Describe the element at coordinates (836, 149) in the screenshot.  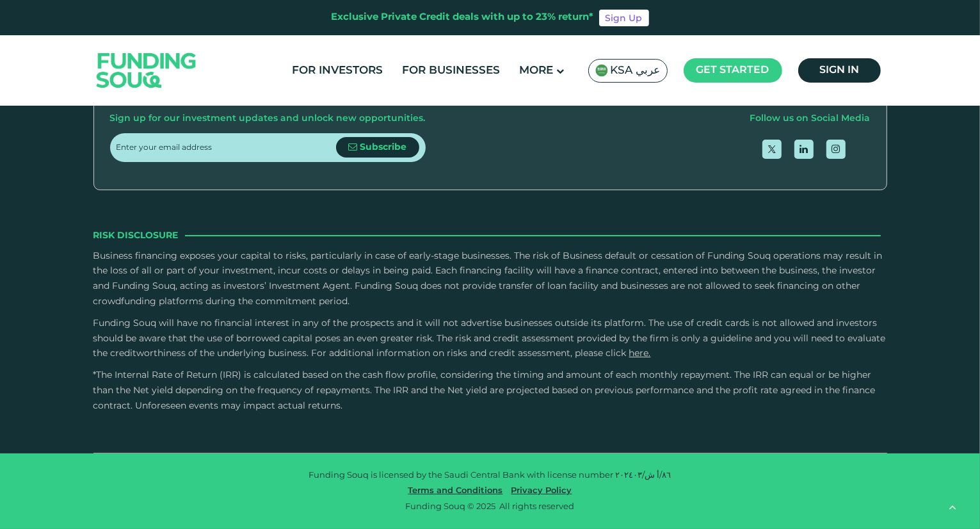
I see `a: open Instagram` at that location.